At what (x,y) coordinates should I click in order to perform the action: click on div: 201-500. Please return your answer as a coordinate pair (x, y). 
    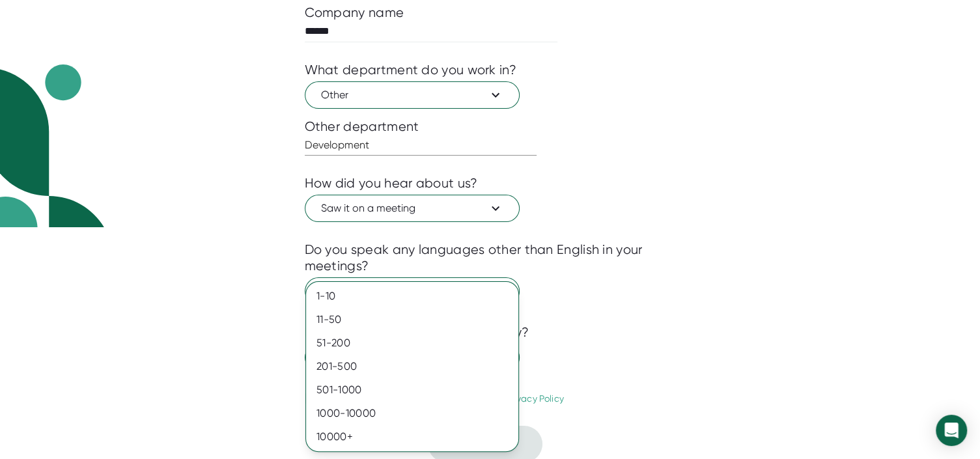
    Looking at the image, I should click on (412, 366).